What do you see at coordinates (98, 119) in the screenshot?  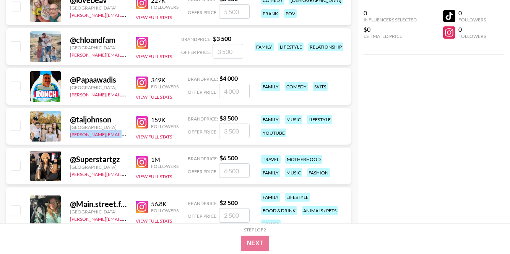 I see `div: @ taljohnson` at bounding box center [98, 119].